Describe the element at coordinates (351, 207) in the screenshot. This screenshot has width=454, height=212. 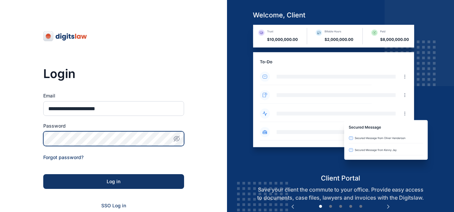
I see `button: 4` at that location.